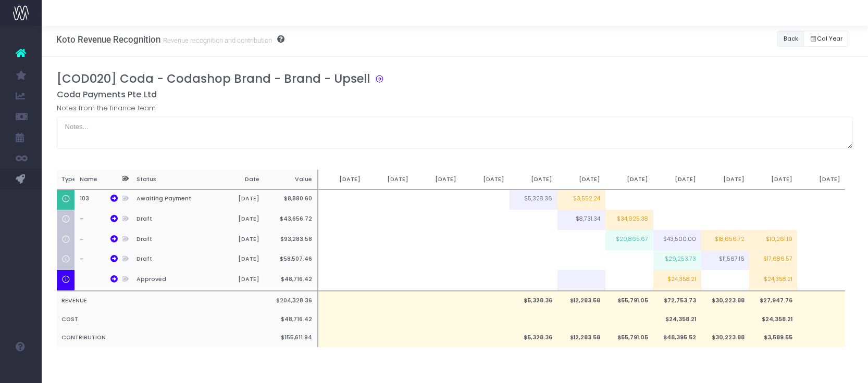 This screenshot has height=383, width=868. Describe the element at coordinates (773, 301) in the screenshot. I see `td: $27,947.76` at that location.